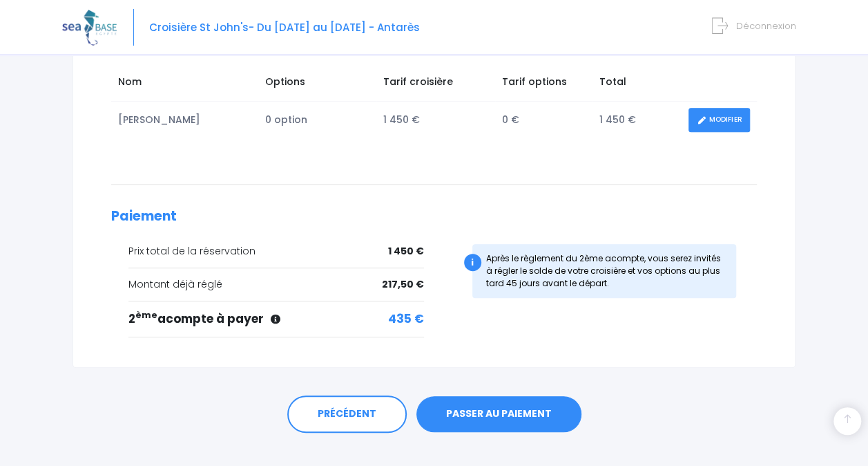 This screenshot has width=868, height=466. I want to click on span: 217,50 €, so click(402, 284).